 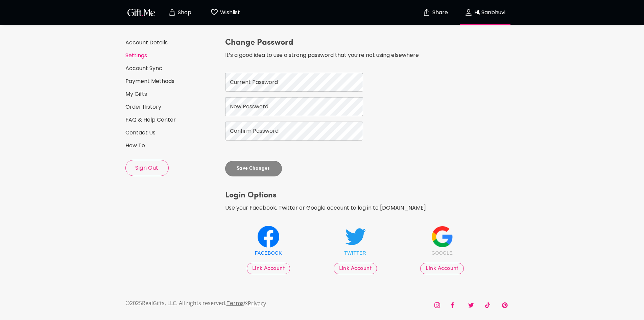 What do you see at coordinates (172, 120) in the screenshot?
I see `a: FAQ & Help Center` at bounding box center [172, 120].